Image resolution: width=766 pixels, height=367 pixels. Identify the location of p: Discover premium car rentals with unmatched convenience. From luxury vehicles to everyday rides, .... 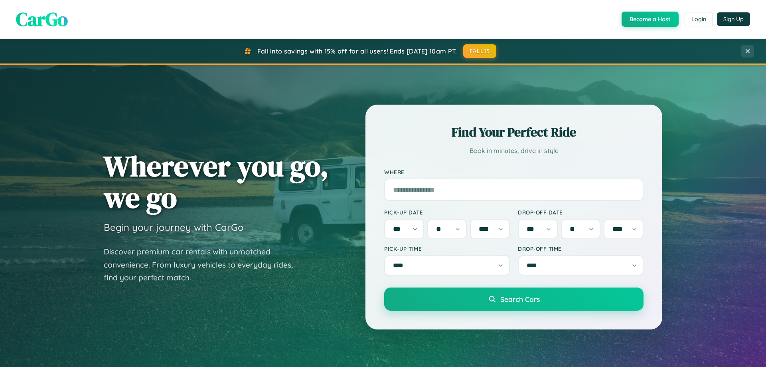
(204, 265).